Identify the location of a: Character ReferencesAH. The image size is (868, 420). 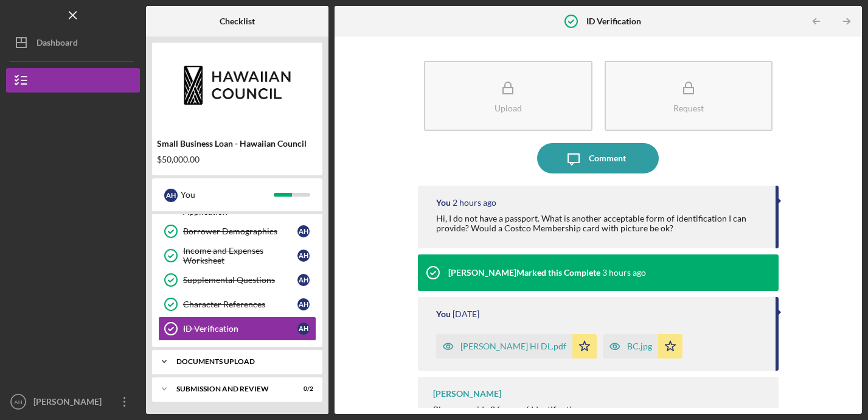
(237, 304).